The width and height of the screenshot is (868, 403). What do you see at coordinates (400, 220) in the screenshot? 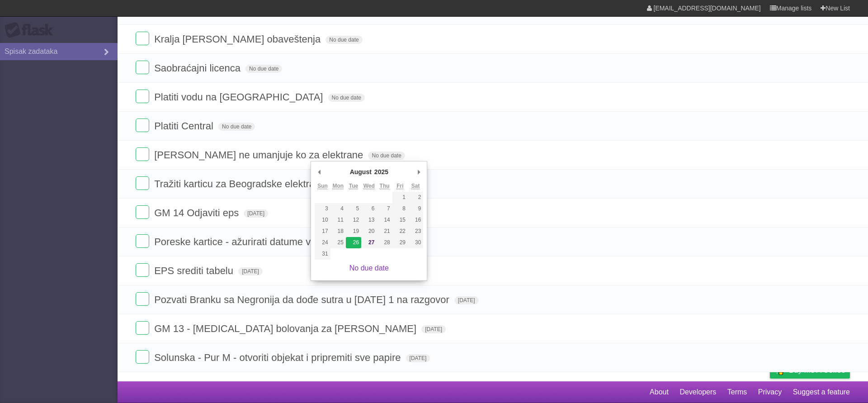
I see `button: 15` at bounding box center [400, 220].